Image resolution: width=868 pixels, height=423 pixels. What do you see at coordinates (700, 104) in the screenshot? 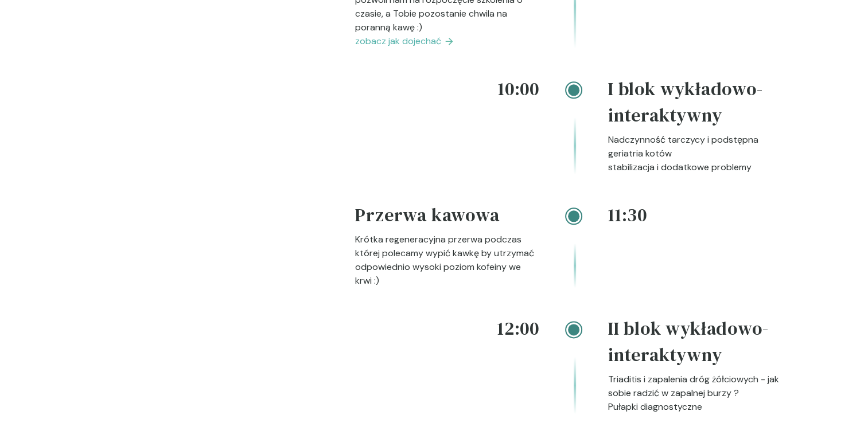
I see `h4: I blok wykładowo-interaktywny` at bounding box center [700, 104].